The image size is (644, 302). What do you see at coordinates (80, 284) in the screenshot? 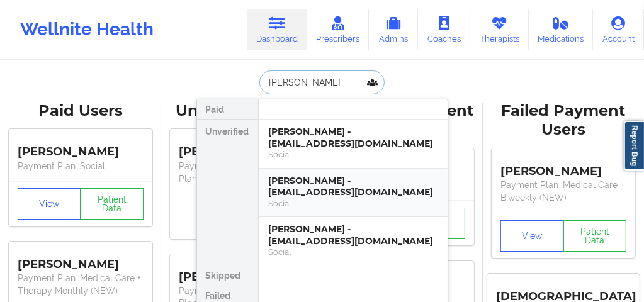
I see `p: Payment Plan : Medical Care + Therapy Monthly (NEW)` at bounding box center [80, 284].